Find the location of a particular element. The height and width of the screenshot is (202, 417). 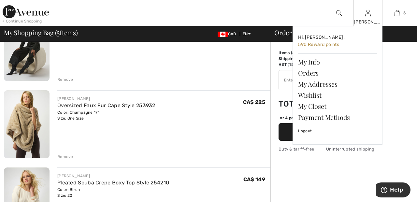

a: 5 is located at coordinates (397, 13).